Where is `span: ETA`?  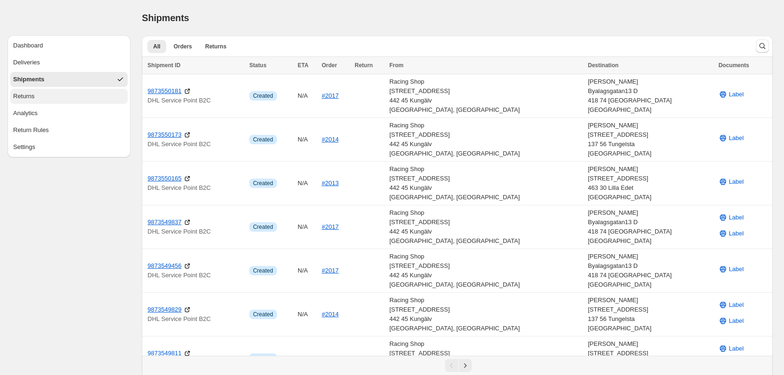 span: ETA is located at coordinates (303, 65).